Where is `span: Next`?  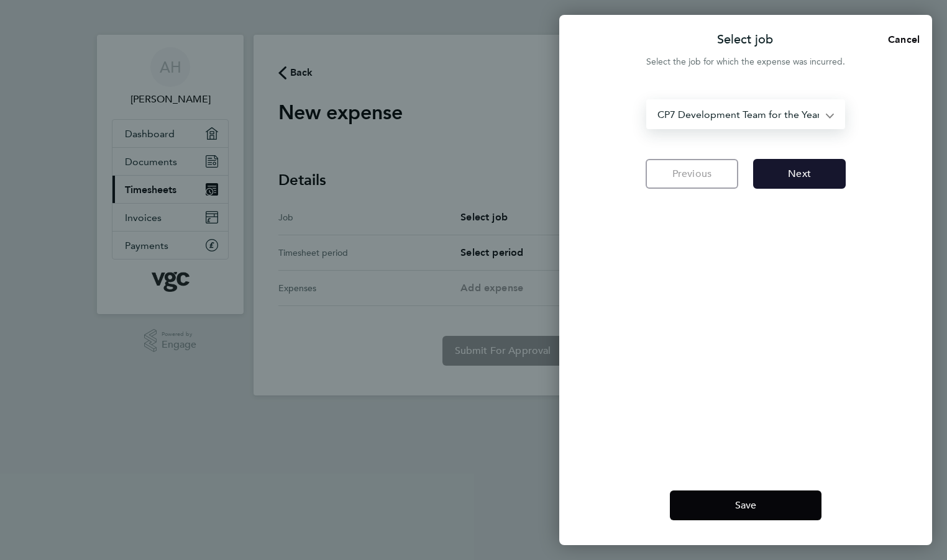 span: Next is located at coordinates (799, 174).